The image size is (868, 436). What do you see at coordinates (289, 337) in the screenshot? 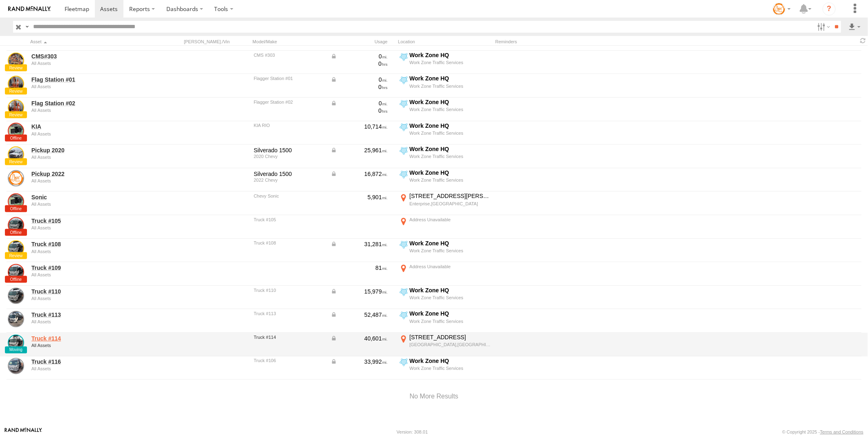
I see `div: Truck #114` at bounding box center [289, 337].